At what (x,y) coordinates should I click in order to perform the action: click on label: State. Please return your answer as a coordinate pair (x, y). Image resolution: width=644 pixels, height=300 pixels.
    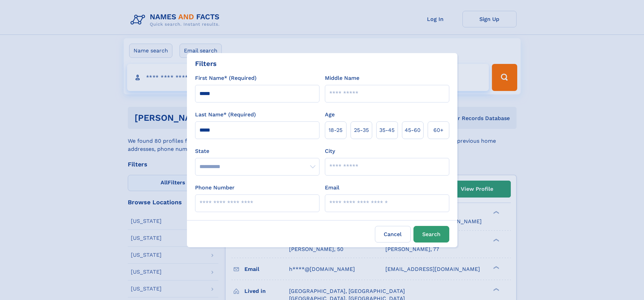
    Looking at the image, I should click on (257, 151).